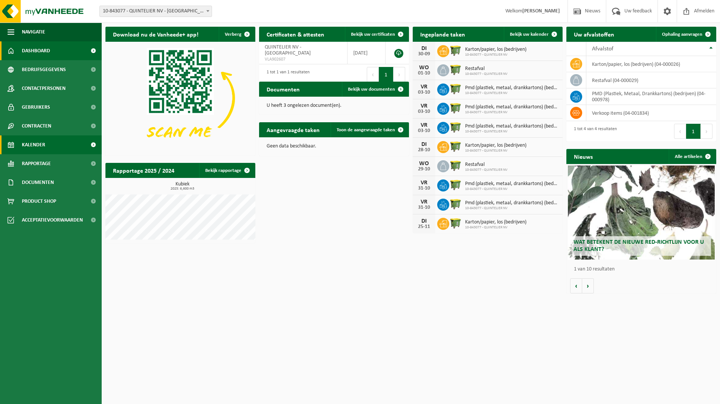  What do you see at coordinates (693, 131) in the screenshot?
I see `button: 1` at bounding box center [693, 131].